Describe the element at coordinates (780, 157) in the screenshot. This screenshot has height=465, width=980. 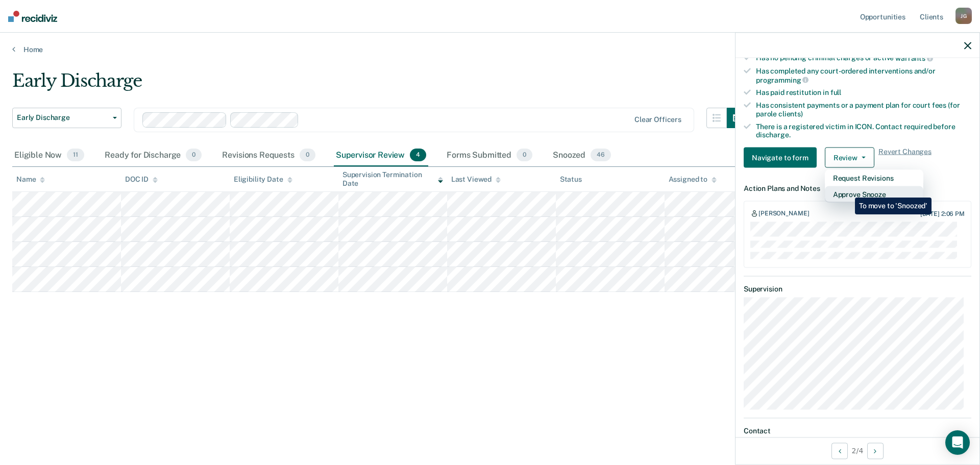
I see `button: Navigate to form` at that location.